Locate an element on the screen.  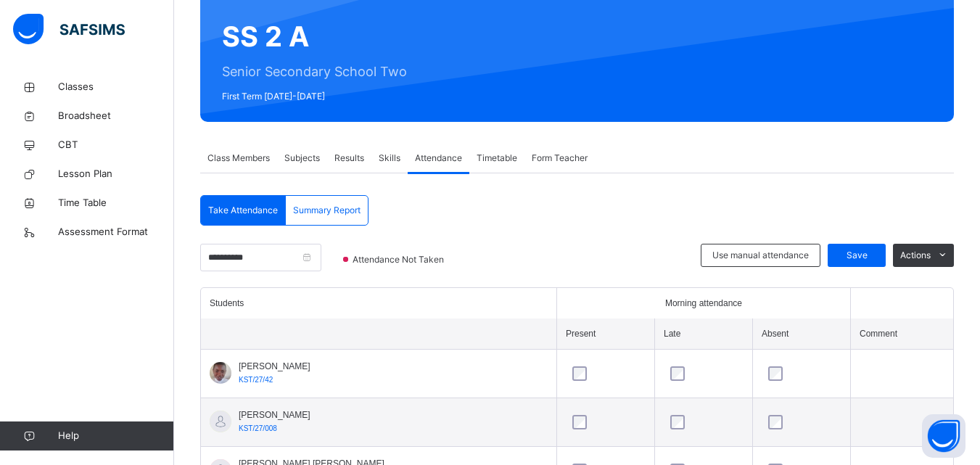
span: Morning attendance is located at coordinates (703, 303).